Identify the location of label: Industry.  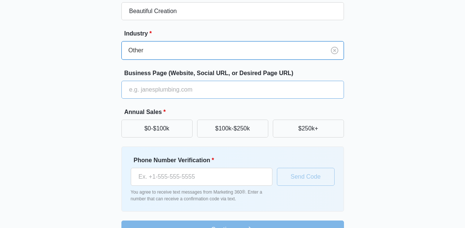
(236, 34).